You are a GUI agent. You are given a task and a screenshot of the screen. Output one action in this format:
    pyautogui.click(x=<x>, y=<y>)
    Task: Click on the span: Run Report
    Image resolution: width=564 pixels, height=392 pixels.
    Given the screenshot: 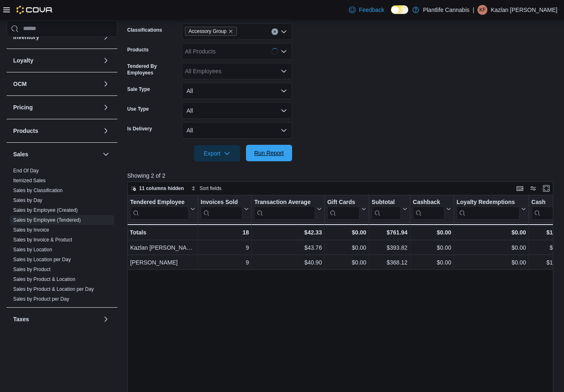 What is the action you would take?
    pyautogui.click(x=269, y=153)
    